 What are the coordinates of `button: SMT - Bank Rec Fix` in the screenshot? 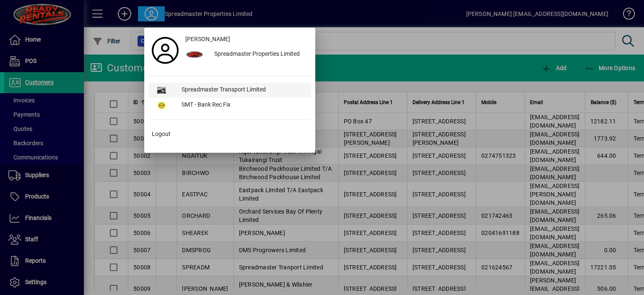 It's located at (230, 105).